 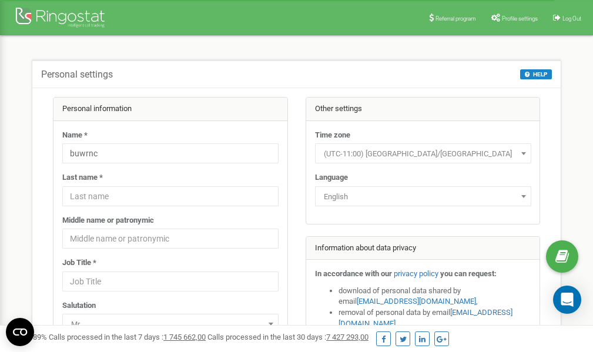 I want to click on span: Referral program, so click(x=455, y=18).